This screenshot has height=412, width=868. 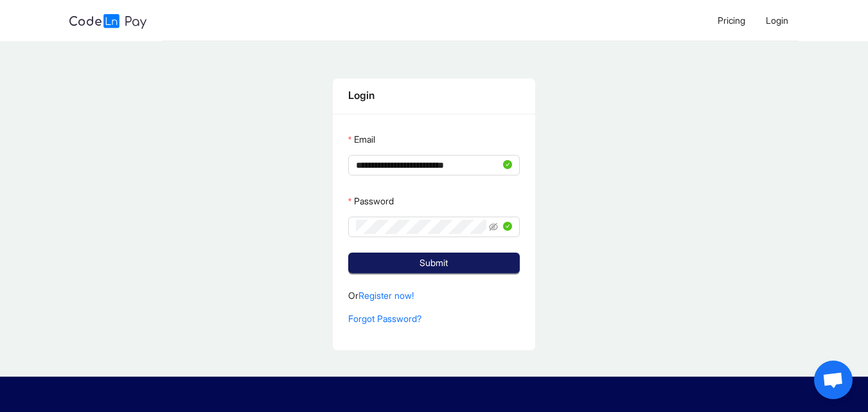 I want to click on span: eye-invisible, so click(x=493, y=227).